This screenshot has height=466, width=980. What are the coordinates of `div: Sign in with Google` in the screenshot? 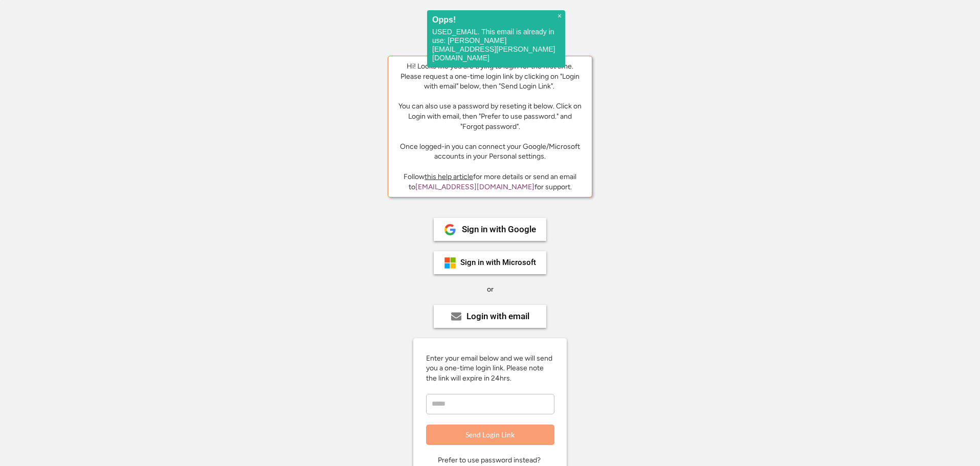 It's located at (499, 230).